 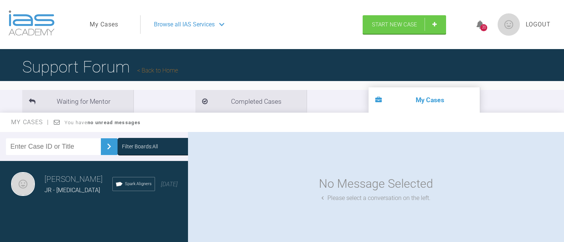 I want to click on input: Enter Case ID or Title, so click(x=53, y=146).